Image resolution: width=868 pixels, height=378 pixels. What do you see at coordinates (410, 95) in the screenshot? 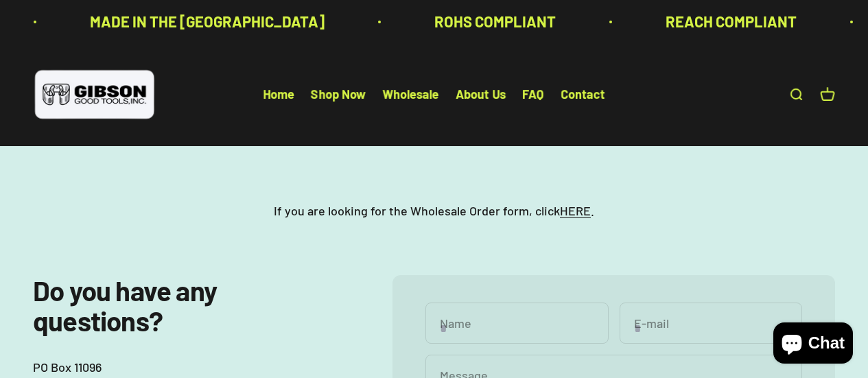
I see `a: Wholesale` at bounding box center [410, 95].